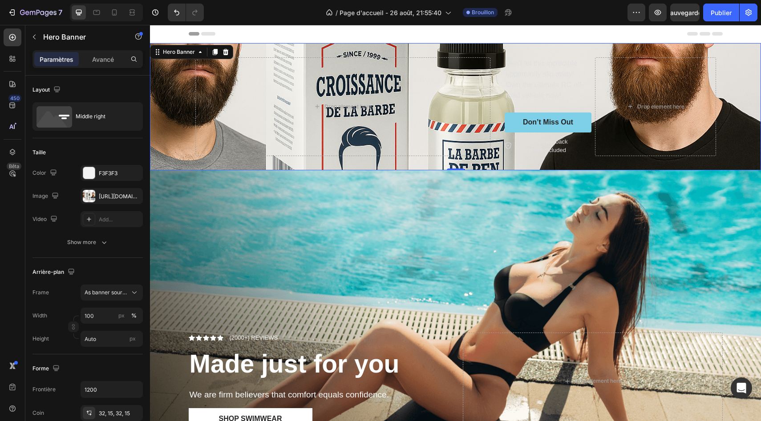  I want to click on input: px%, so click(112, 316).